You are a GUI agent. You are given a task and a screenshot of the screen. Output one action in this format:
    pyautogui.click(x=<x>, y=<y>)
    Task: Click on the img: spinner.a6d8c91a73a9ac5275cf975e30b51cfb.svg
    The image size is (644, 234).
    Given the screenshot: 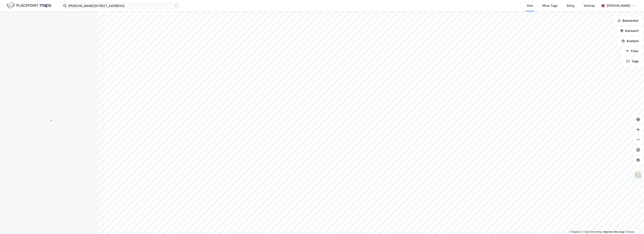 What is the action you would take?
    pyautogui.click(x=49, y=120)
    